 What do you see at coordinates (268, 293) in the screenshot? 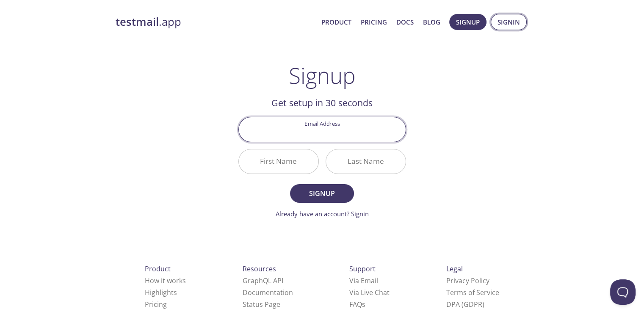
I see `a: Documentation` at bounding box center [268, 293].